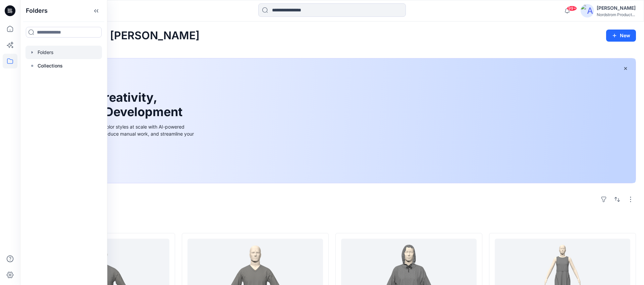  I want to click on button: New, so click(621, 36).